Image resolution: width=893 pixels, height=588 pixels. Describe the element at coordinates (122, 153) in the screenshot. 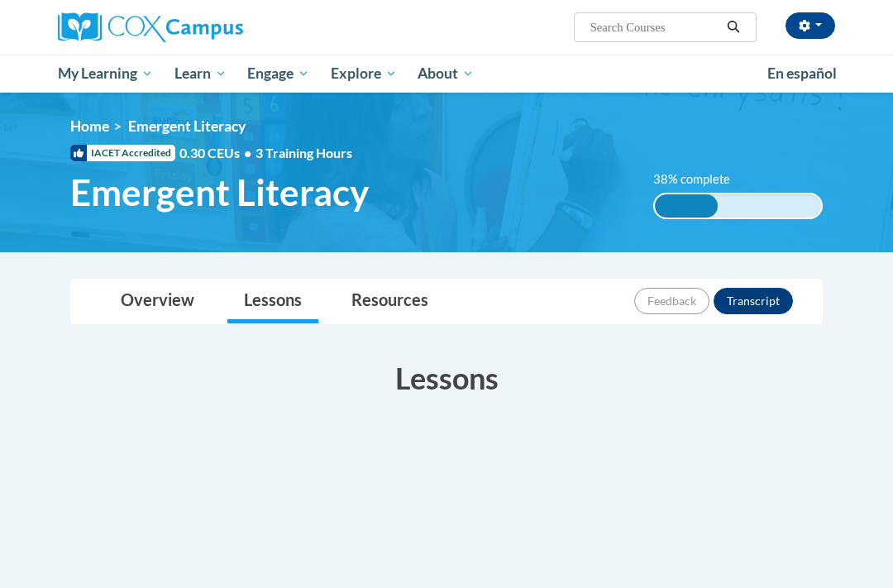

I see `span: IACET Accredited` at that location.